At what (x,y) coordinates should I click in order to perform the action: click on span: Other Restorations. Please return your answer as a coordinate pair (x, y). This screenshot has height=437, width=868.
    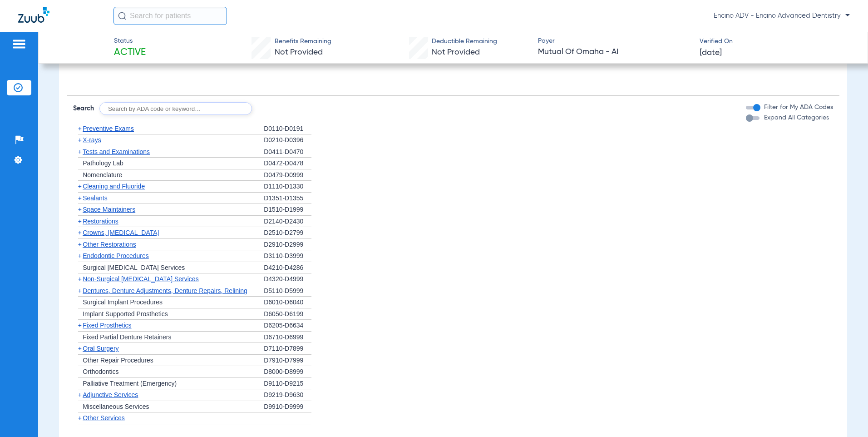
    Looking at the image, I should click on (110, 244).